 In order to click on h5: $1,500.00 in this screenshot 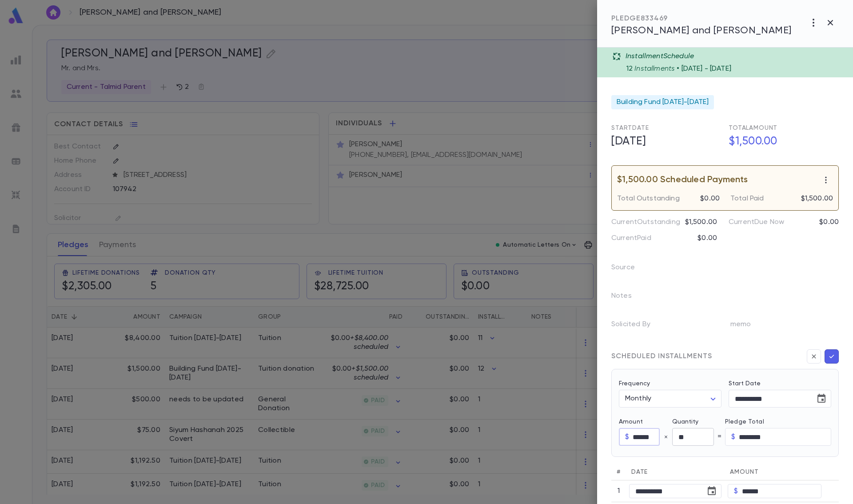, I will do `click(781, 142)`.